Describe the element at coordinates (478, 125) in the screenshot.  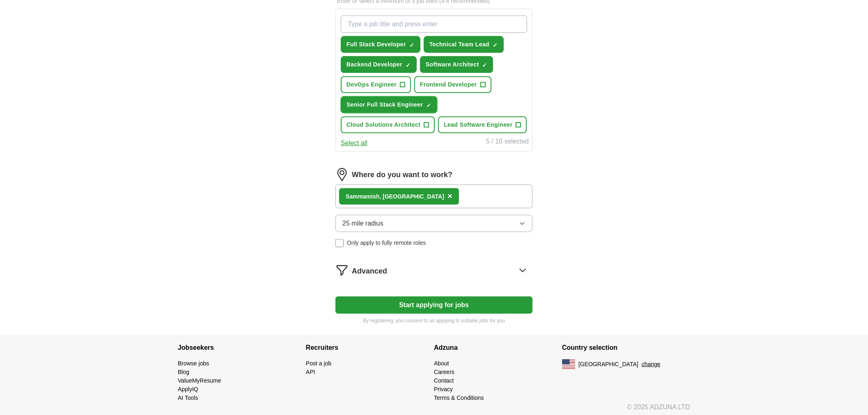
I see `span: Lead Software Engineer` at that location.